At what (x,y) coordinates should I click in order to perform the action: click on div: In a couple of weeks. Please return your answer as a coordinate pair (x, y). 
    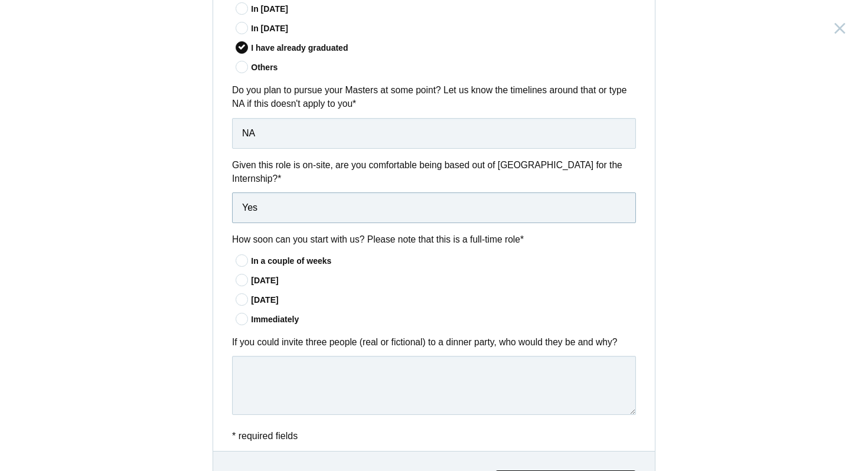
    Looking at the image, I should click on (443, 261).